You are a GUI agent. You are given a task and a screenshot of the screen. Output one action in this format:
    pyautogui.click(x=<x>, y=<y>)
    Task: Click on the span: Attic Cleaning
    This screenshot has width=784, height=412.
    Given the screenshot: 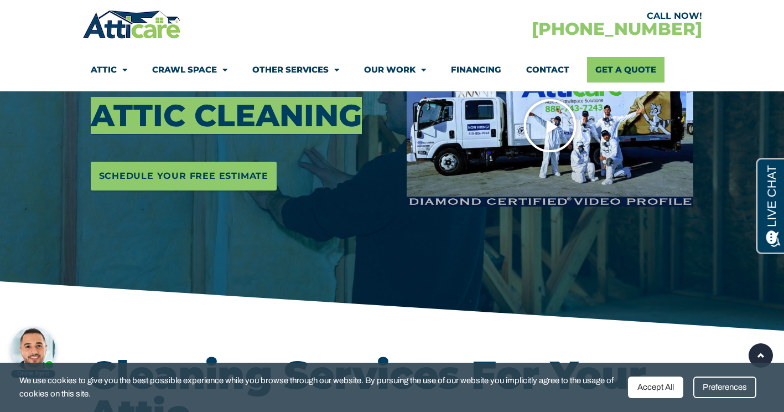 What is the action you would take?
    pyautogui.click(x=226, y=115)
    